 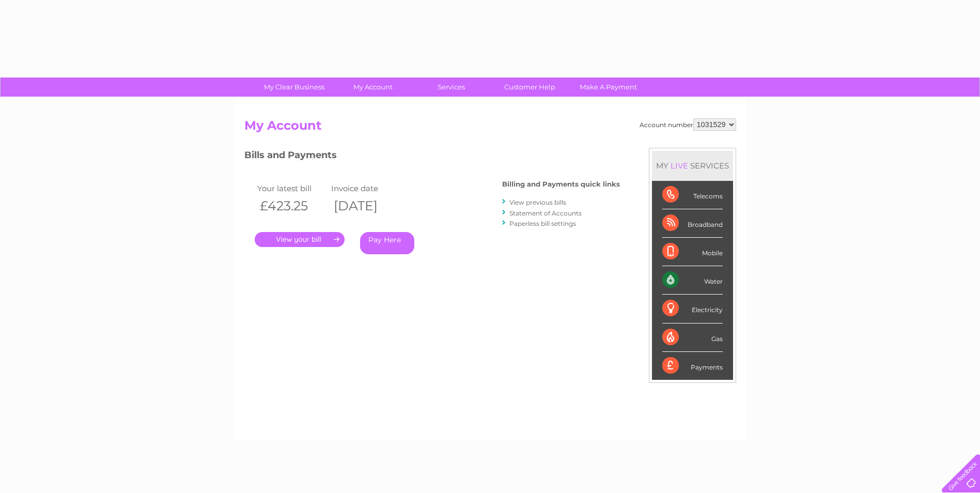 What do you see at coordinates (692, 166) in the screenshot?
I see `div: MY SERVICES` at bounding box center [692, 166].